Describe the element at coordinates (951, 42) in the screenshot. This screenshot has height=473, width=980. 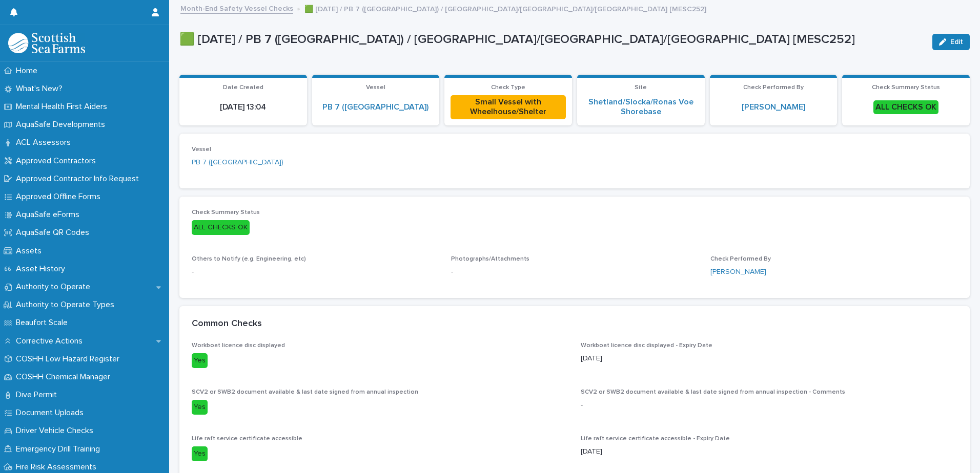
I see `button: Edit` at that location.